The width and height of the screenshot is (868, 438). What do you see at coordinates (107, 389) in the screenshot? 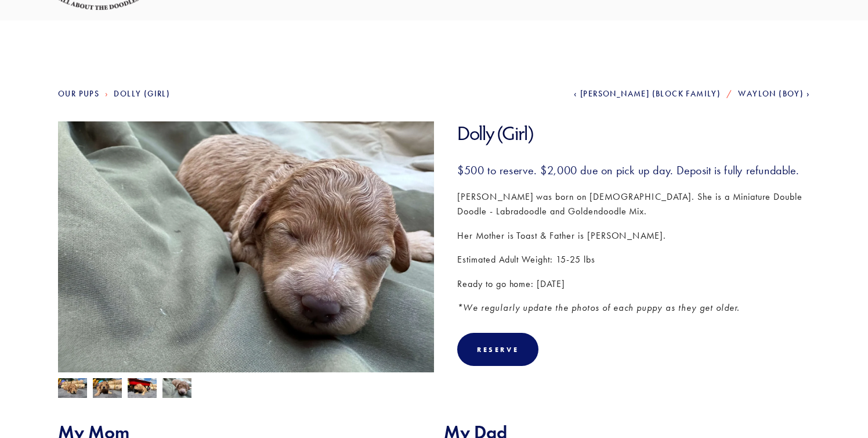
I see `img: Dolly 2.jpg` at bounding box center [107, 389].